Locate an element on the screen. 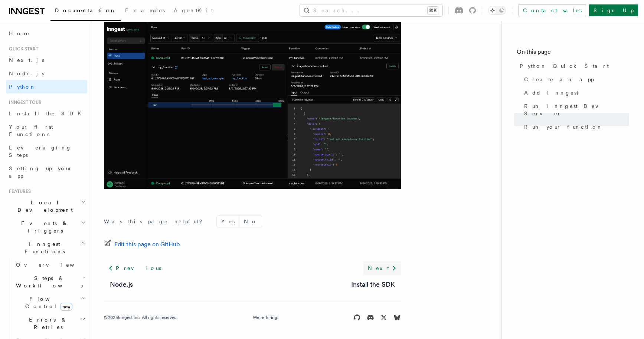  button: Flow Controlnew is located at coordinates (50, 302).